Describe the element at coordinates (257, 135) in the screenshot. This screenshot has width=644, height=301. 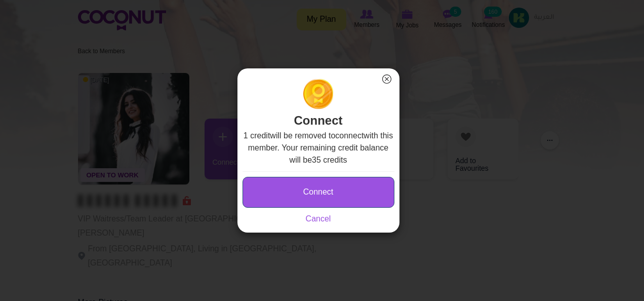
I see `b: 1 credit` at that location.